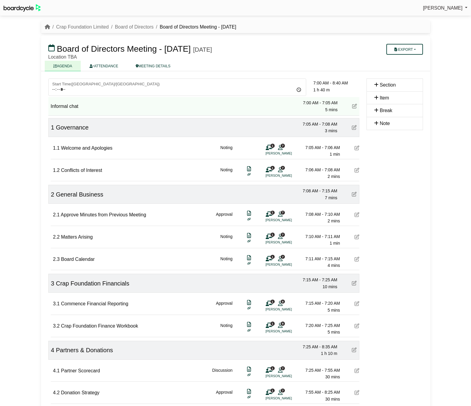 Image resolution: width=471 pixels, height=406 pixels. I want to click on span: Crap Foundation Financials, so click(93, 283).